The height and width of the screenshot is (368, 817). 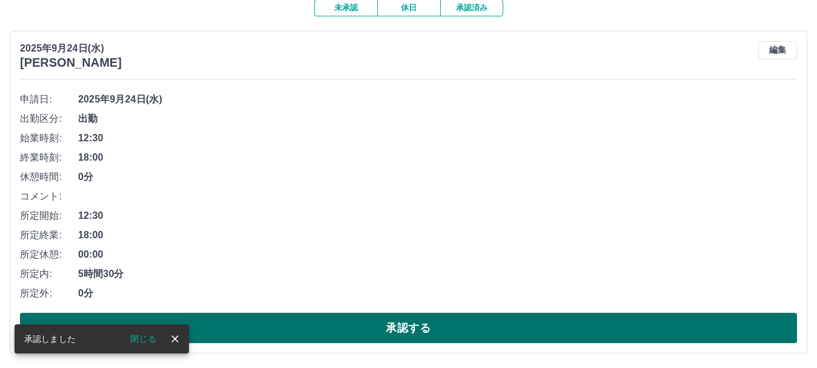 I want to click on span: 5時間30分, so click(x=437, y=274).